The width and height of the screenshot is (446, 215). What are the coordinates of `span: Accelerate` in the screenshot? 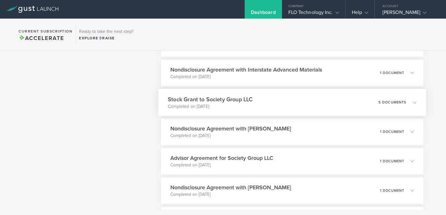 It's located at (41, 38).